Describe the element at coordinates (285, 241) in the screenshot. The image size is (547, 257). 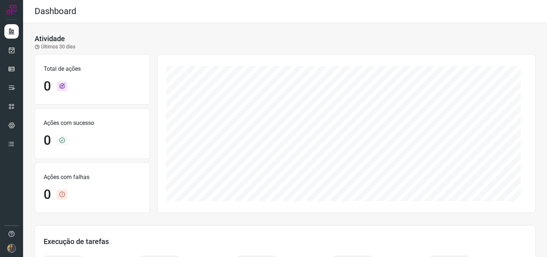
I see `h3: Execução de tarefas` at that location.